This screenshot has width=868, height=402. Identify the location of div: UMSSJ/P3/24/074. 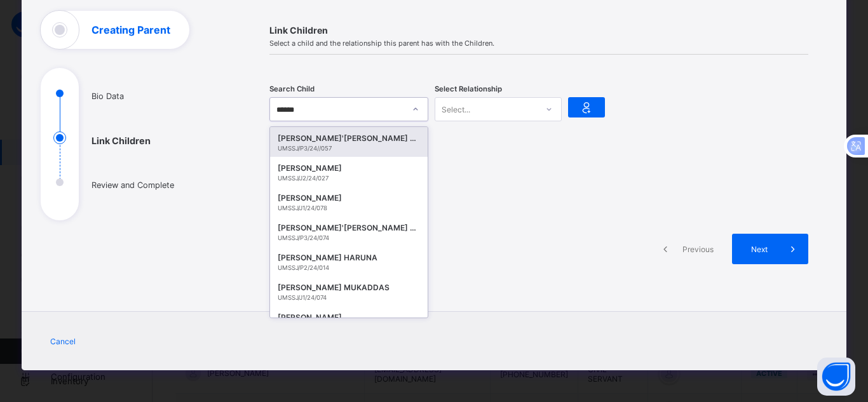
(349, 238).